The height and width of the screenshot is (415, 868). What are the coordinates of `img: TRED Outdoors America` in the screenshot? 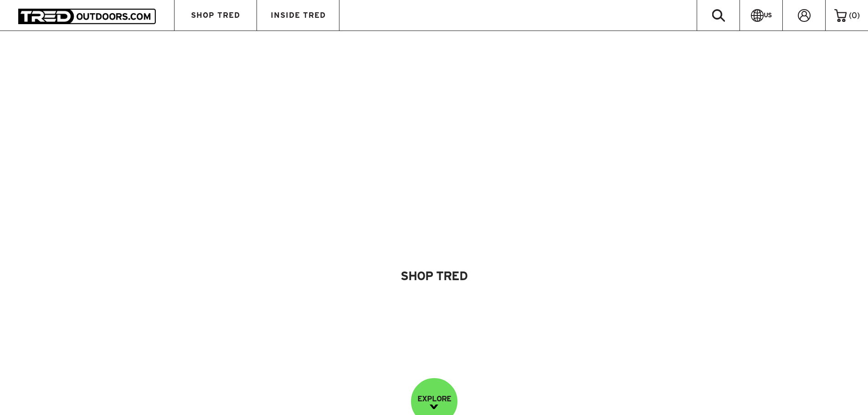 It's located at (87, 16).